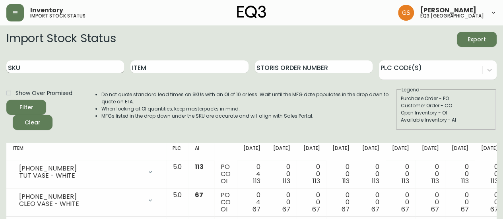 This screenshot has height=219, width=503. Describe the element at coordinates (61, 39) in the screenshot. I see `h2: Import Stock Status` at that location.